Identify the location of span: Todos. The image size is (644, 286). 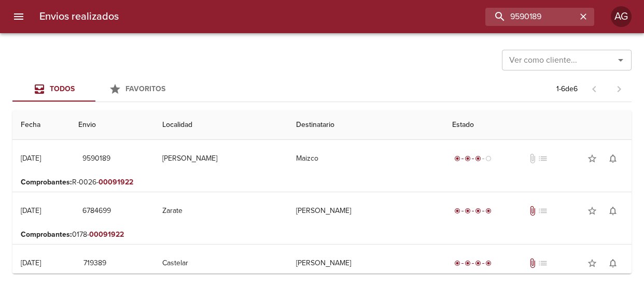
(62, 89).